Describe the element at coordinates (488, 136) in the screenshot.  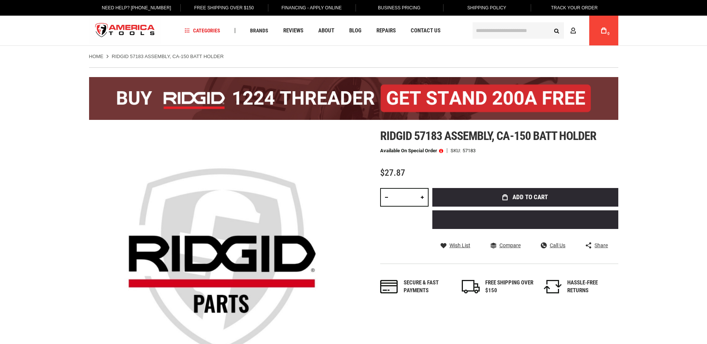
I see `span: Ridgid 57183 assembly, ca-150 batt holder` at that location.